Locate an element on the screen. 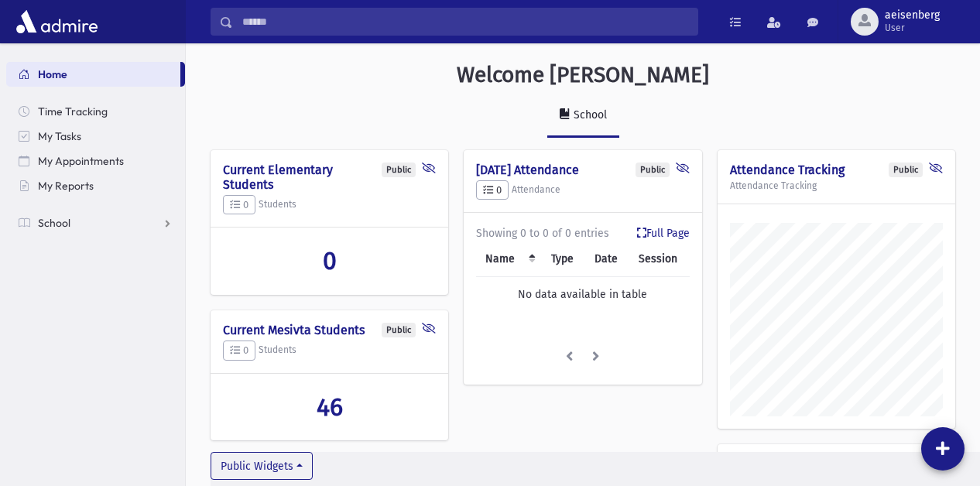 This screenshot has width=980, height=486. a: Home is located at coordinates (93, 74).